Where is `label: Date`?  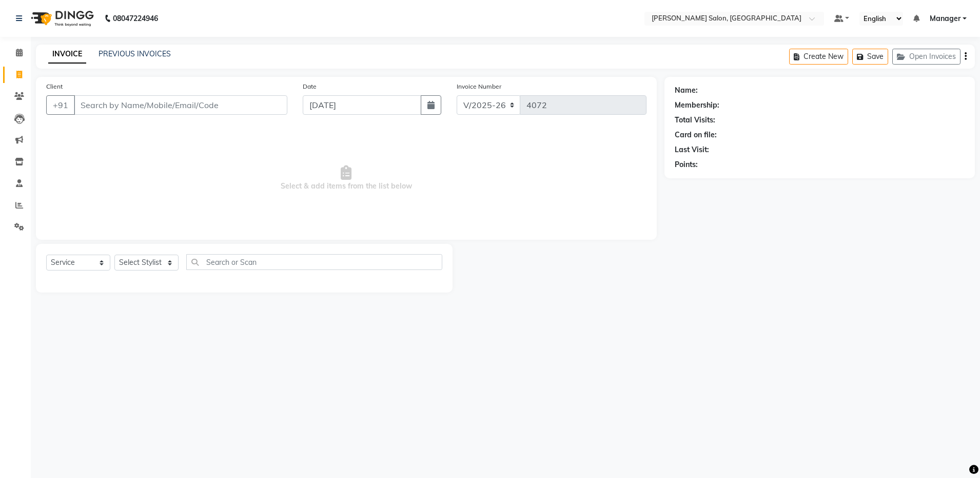 label: Date is located at coordinates (310, 86).